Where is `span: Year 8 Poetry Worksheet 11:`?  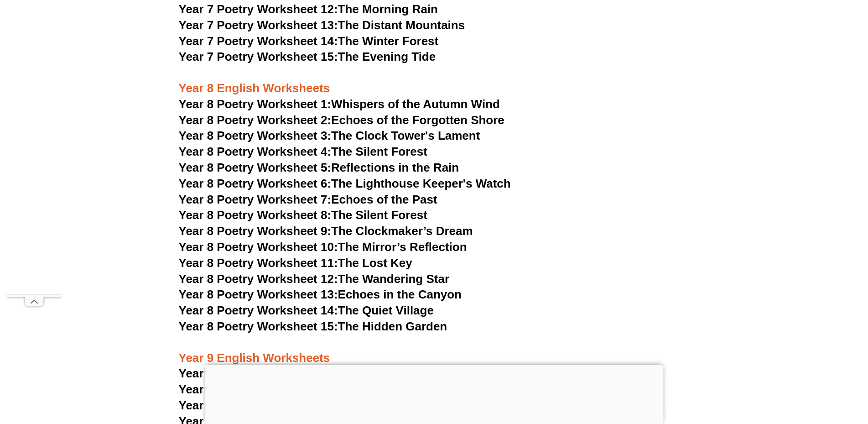
span: Year 8 Poetry Worksheet 11: is located at coordinates (258, 263).